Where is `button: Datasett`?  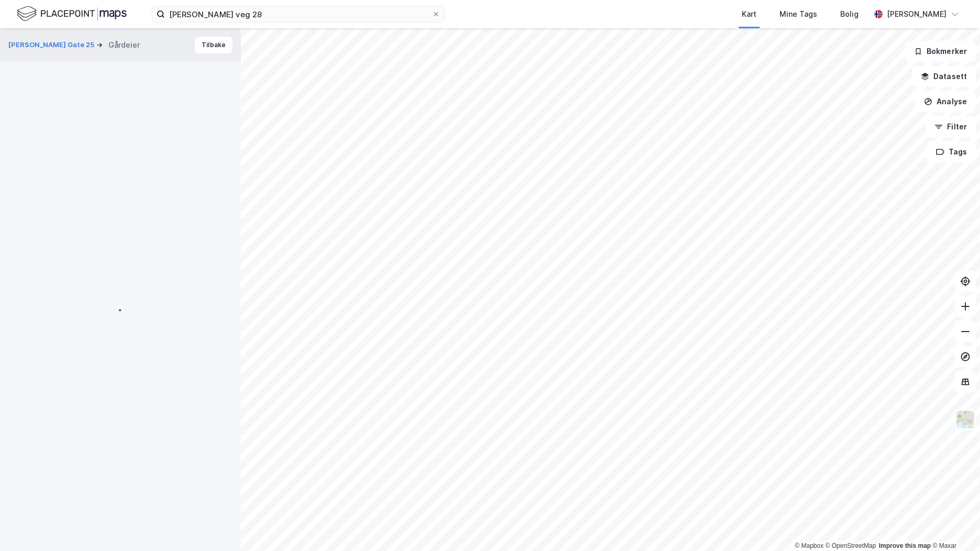
button: Datasett is located at coordinates (944, 77).